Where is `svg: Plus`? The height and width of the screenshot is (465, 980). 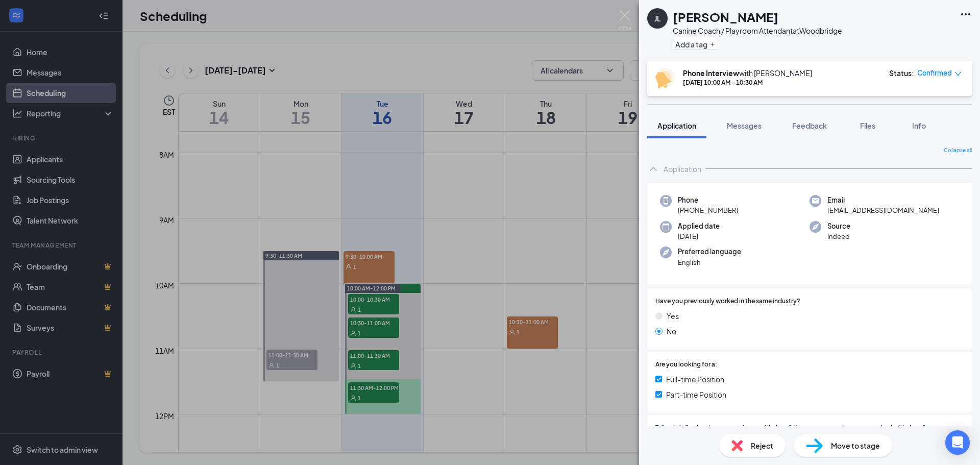 svg: Plus is located at coordinates (712, 44).